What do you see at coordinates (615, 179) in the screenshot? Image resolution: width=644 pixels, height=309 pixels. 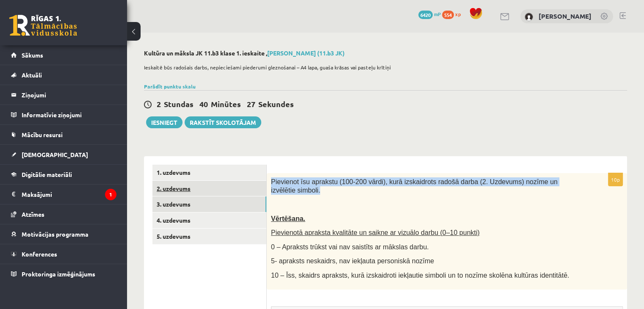 I see `p: 10p` at bounding box center [615, 179].